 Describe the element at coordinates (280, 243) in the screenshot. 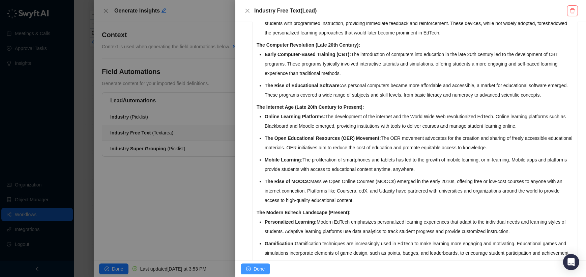

I see `strong: Gamification:` at that location.